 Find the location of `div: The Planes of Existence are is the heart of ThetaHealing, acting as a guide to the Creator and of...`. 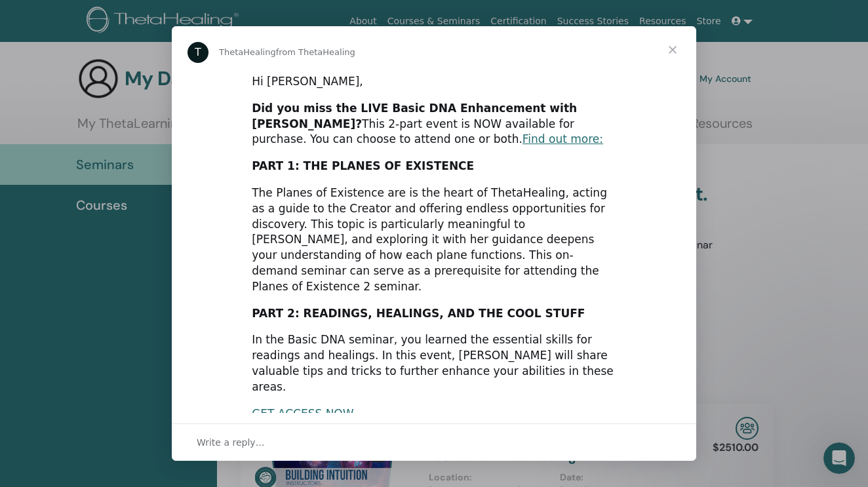

div: The Planes of Existence are is the heart of ThetaHealing, acting as a guide to the Creator and of... is located at coordinates (434, 240).